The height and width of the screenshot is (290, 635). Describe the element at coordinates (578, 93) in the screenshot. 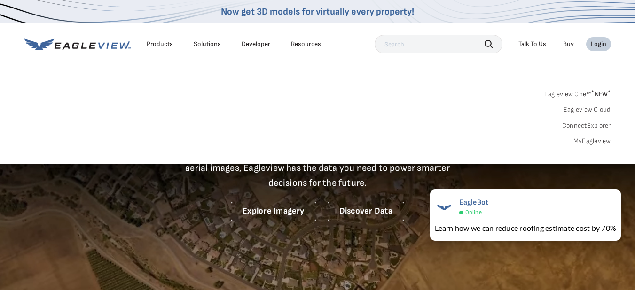

I see `a: Eagleview One™*NEW*` at that location.